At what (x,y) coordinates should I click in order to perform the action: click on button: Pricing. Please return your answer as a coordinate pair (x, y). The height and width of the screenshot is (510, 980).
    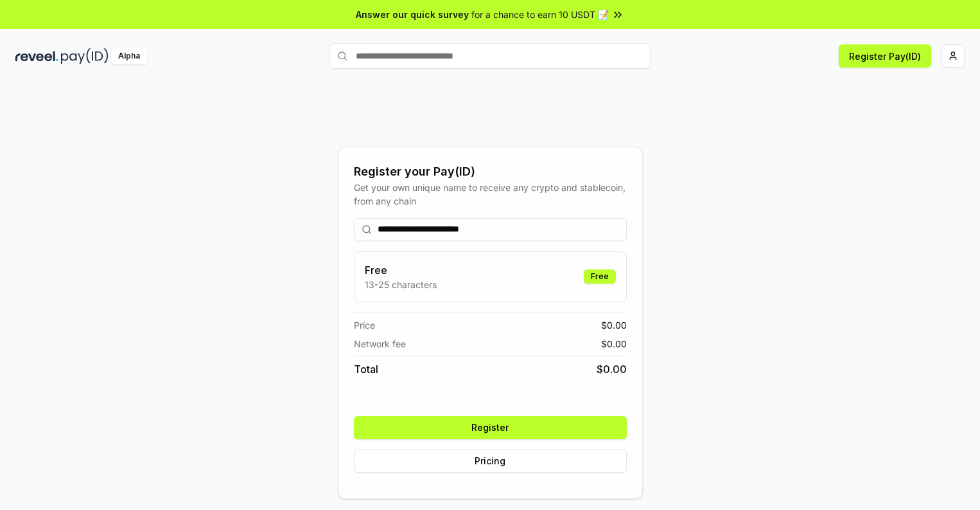
    Looking at the image, I should click on (490, 461).